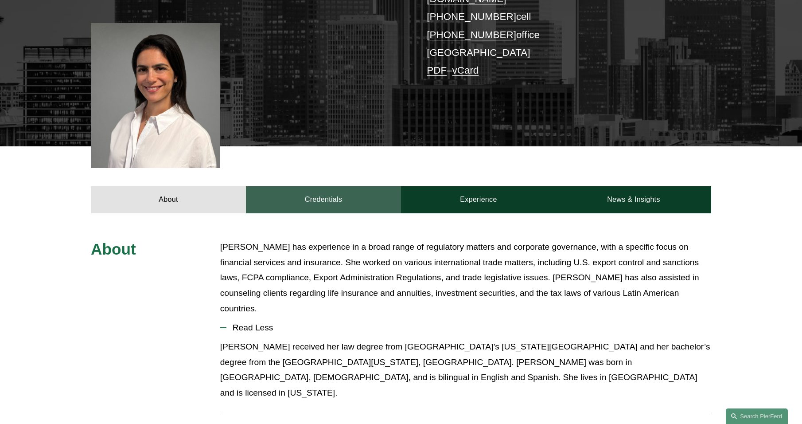 The height and width of the screenshot is (424, 802). Describe the element at coordinates (757, 416) in the screenshot. I see `a: Search this site` at that location.